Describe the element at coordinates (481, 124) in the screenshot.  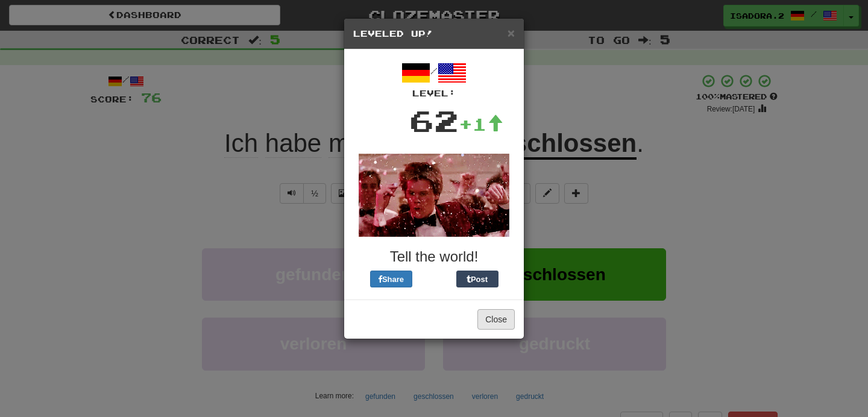
I see `div: +1` at that location.